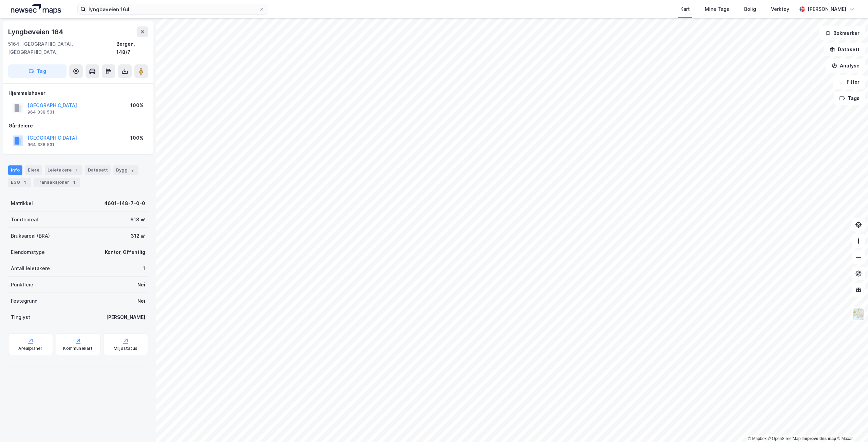 The width and height of the screenshot is (868, 442). I want to click on button: Filter, so click(849, 82).